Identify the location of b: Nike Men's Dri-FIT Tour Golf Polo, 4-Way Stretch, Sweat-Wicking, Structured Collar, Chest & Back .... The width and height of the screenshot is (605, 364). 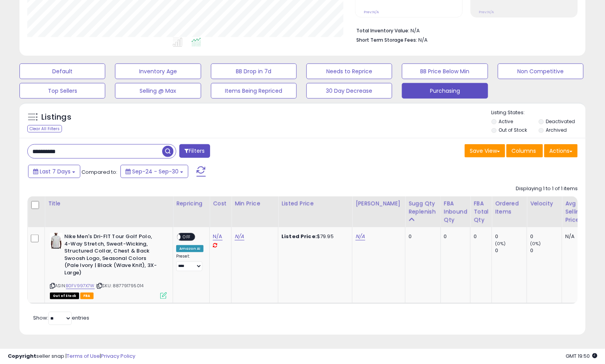
(111, 256).